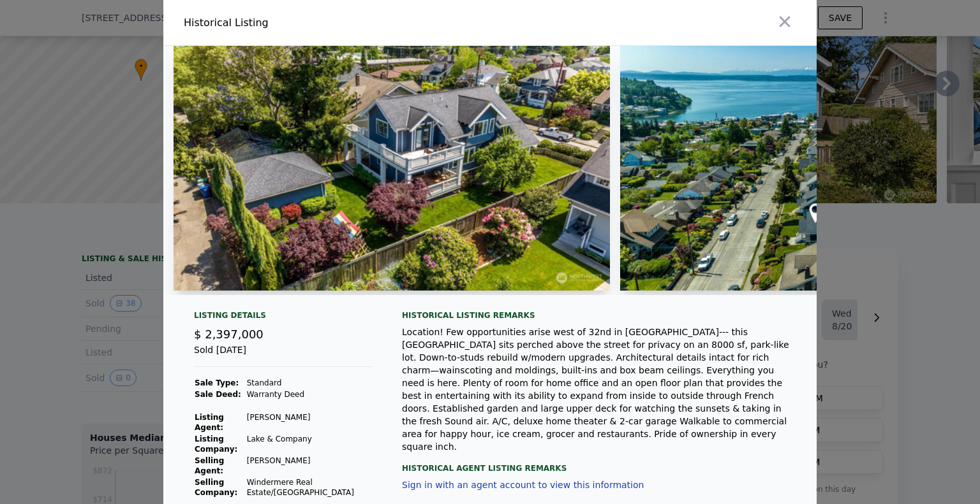  I want to click on img: Property Img, so click(392, 168).